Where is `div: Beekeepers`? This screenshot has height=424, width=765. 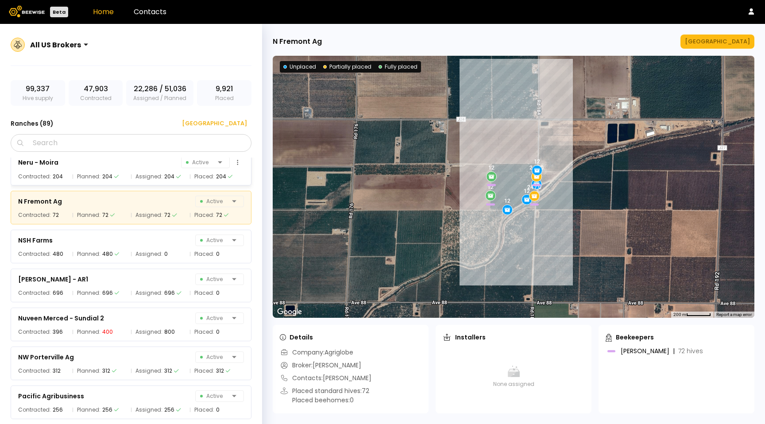
div: Beekeepers is located at coordinates (630, 338).